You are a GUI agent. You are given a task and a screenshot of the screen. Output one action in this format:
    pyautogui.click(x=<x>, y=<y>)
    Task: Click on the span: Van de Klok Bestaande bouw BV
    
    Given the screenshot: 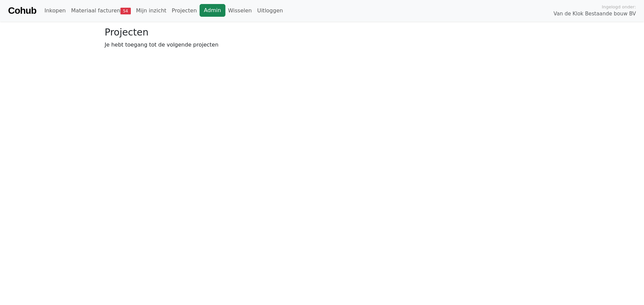 What is the action you would take?
    pyautogui.click(x=595, y=14)
    